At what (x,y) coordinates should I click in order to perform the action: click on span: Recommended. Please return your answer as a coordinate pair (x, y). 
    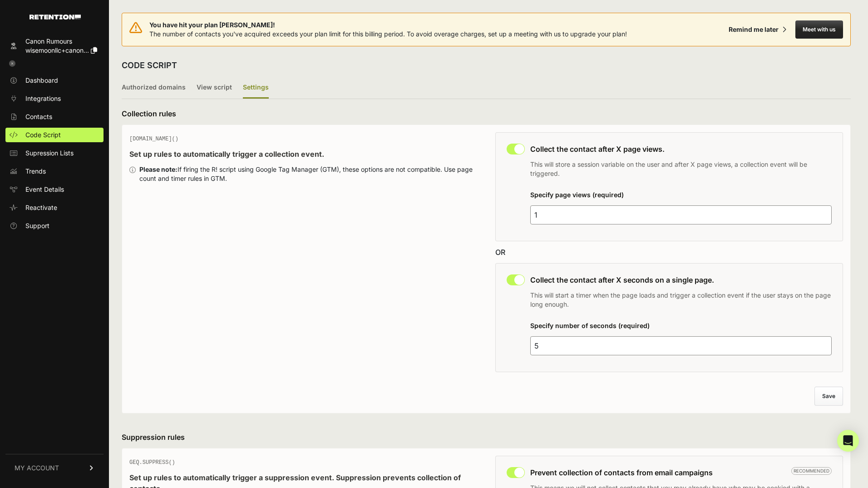
    Looking at the image, I should click on (812, 471).